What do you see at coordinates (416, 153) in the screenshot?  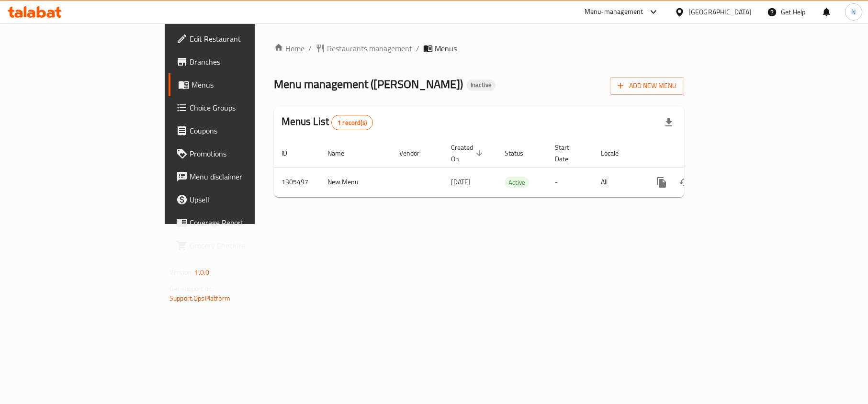 I see `span: Vendor` at bounding box center [416, 153].